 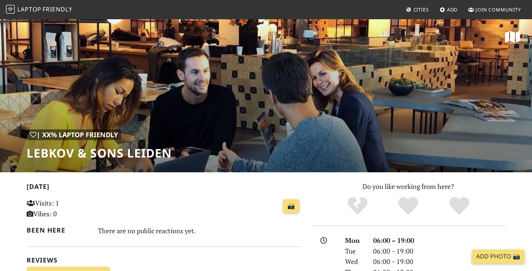 I want to click on span: Laptop, so click(x=29, y=9).